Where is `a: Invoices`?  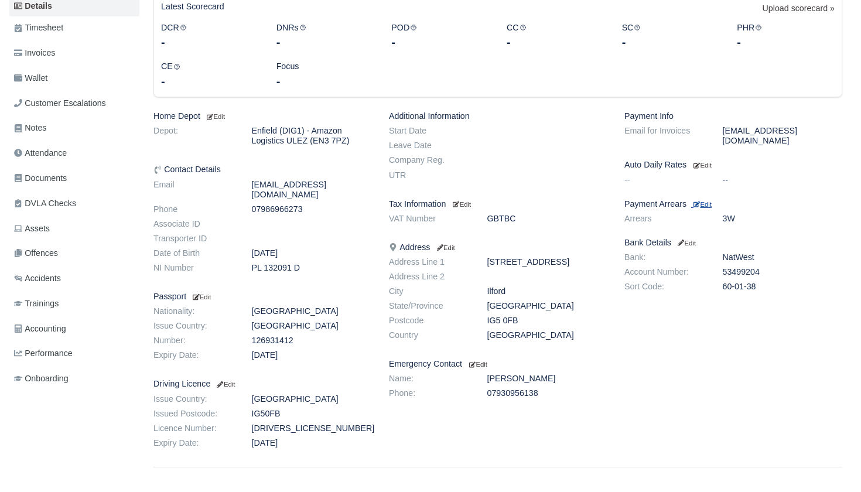 a: Invoices is located at coordinates (74, 53).